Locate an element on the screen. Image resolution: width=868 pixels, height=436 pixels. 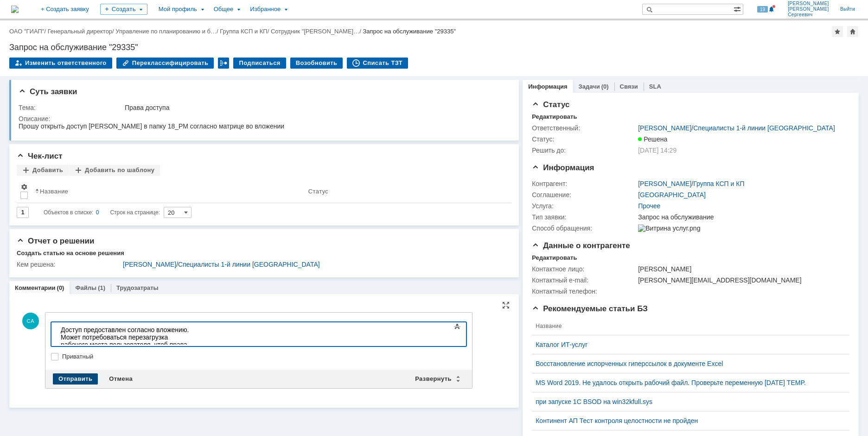
div: (1) is located at coordinates (101, 288).